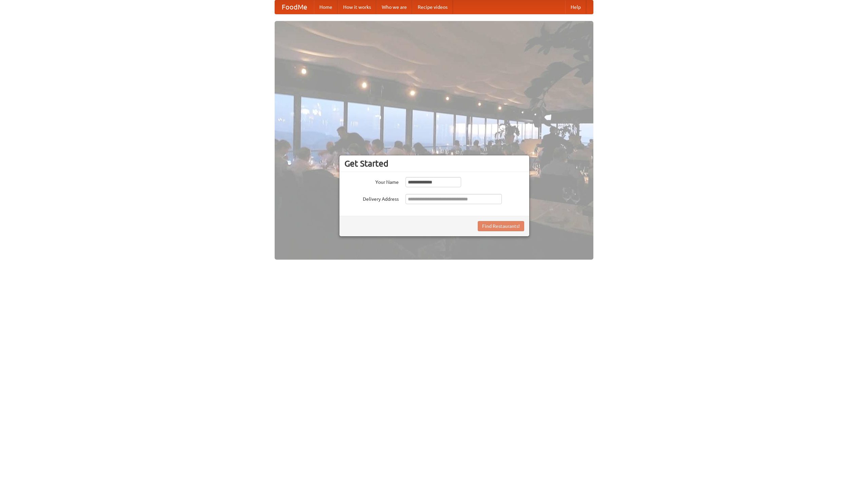 The height and width of the screenshot is (479, 868). Describe the element at coordinates (434, 164) in the screenshot. I see `h3: Get Started` at that location.